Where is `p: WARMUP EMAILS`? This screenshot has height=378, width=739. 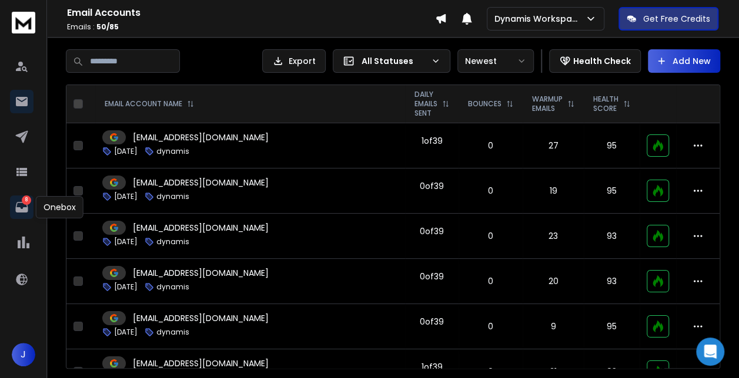 p: WARMUP EMAILS is located at coordinates (547, 104).